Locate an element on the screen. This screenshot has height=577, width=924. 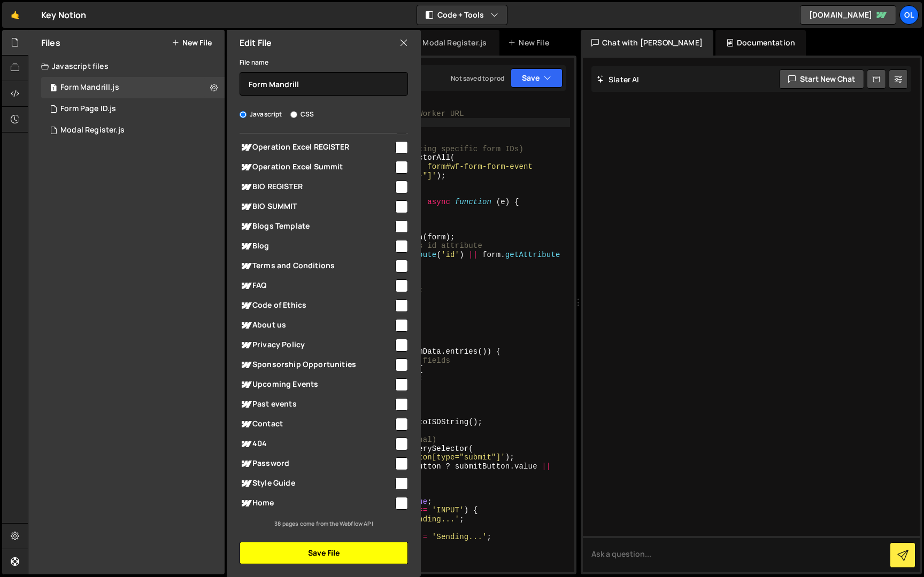
span: BIO REGISTER is located at coordinates (316, 187).